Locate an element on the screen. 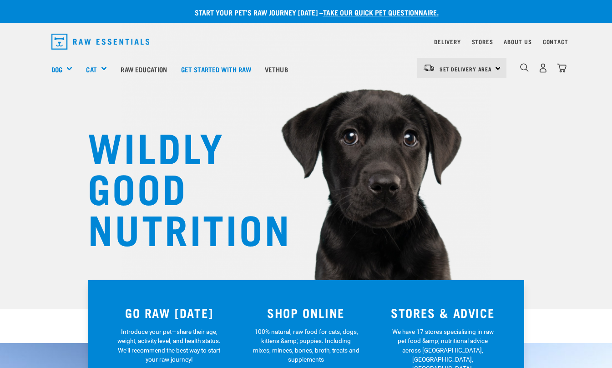  span: Set Delivery Area is located at coordinates (466, 69).